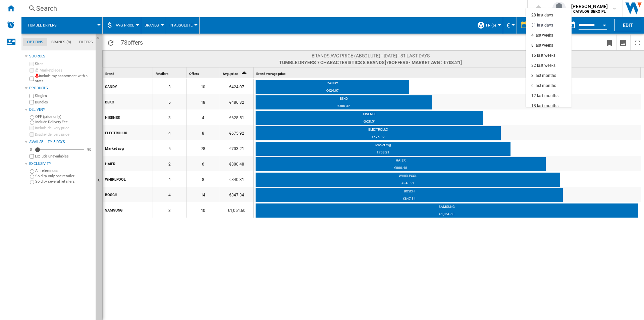  Describe the element at coordinates (544, 76) in the screenshot. I see `div: 3 last months` at that location.